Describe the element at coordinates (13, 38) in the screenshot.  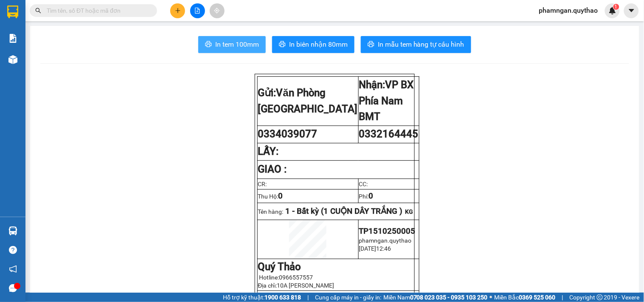
I see `img: solution-icon` at that location.